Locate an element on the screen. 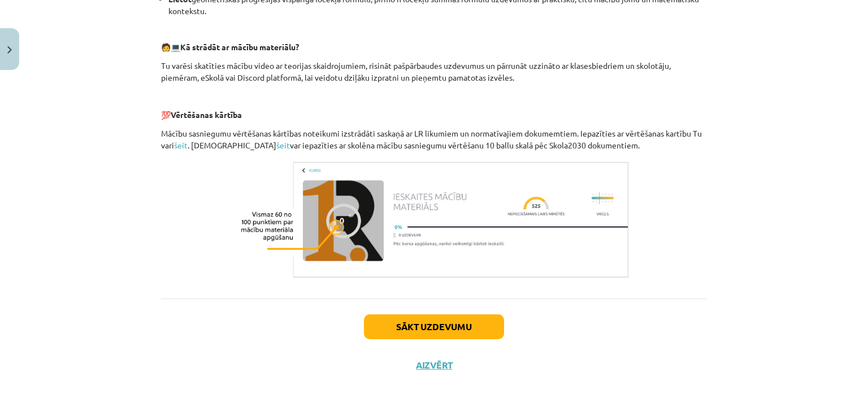  p: Mācību sasniegumu vērtēšanas kārtības noteikumi izstrādāti saskaņā ar LR likumiem un normatīvajie... is located at coordinates (434, 140).